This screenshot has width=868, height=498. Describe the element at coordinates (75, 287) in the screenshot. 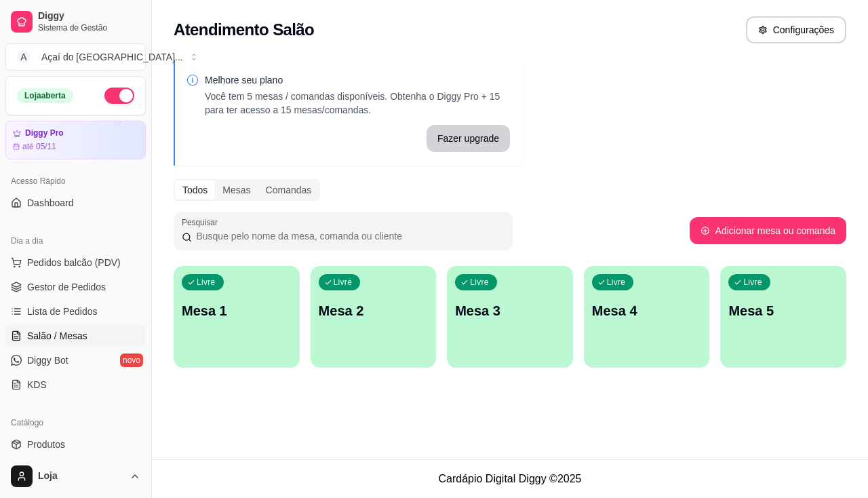

I see `a: Gestor de Pedidos` at that location.